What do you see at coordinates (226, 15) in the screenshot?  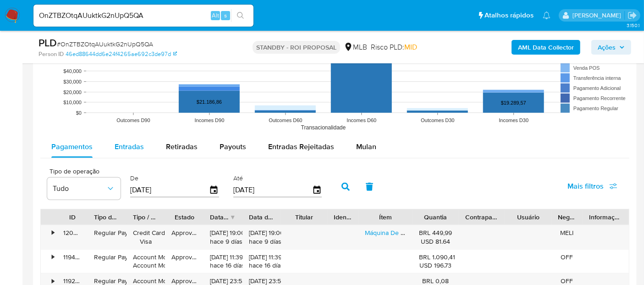 I see `span: s` at bounding box center [226, 15].